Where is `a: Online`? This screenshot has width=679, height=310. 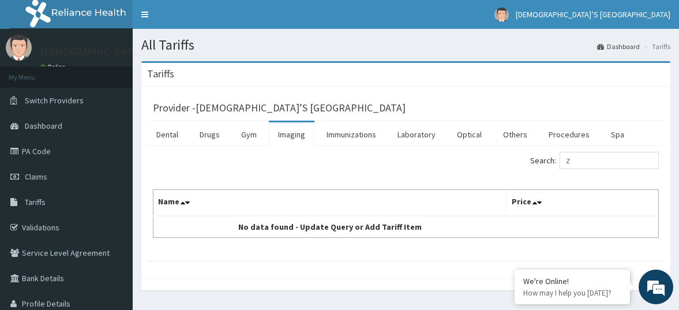 a: Online is located at coordinates (54, 67).